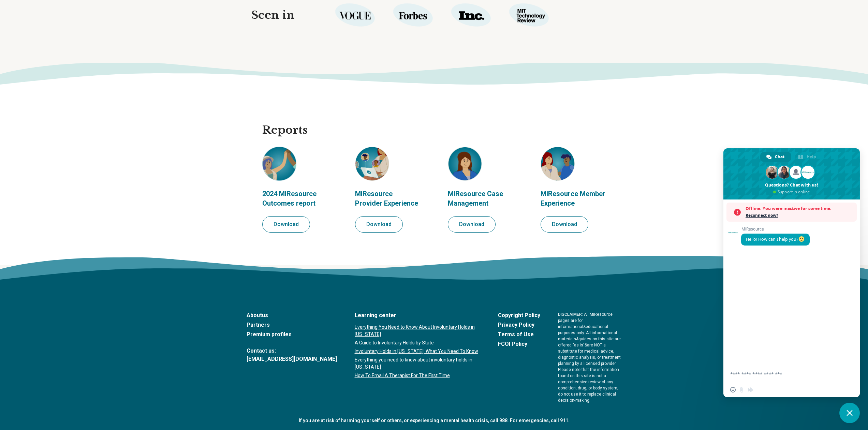 This screenshot has width=868, height=430. What do you see at coordinates (800, 209) in the screenshot?
I see `span: Offline. You were inactive for some time.` at bounding box center [800, 209].